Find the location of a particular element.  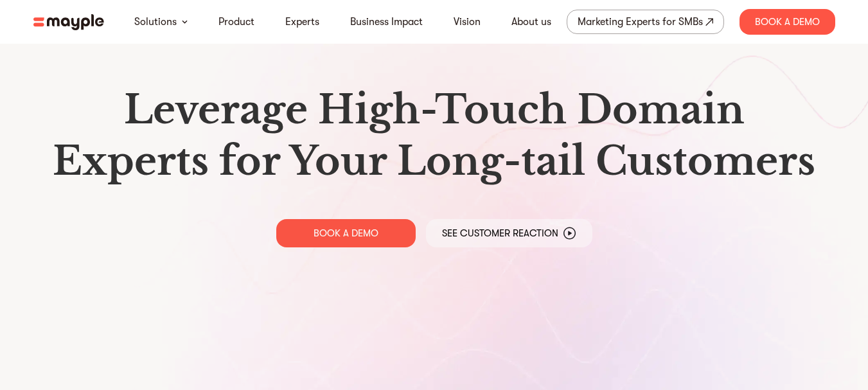

img: mayple-logo is located at coordinates (69, 22).